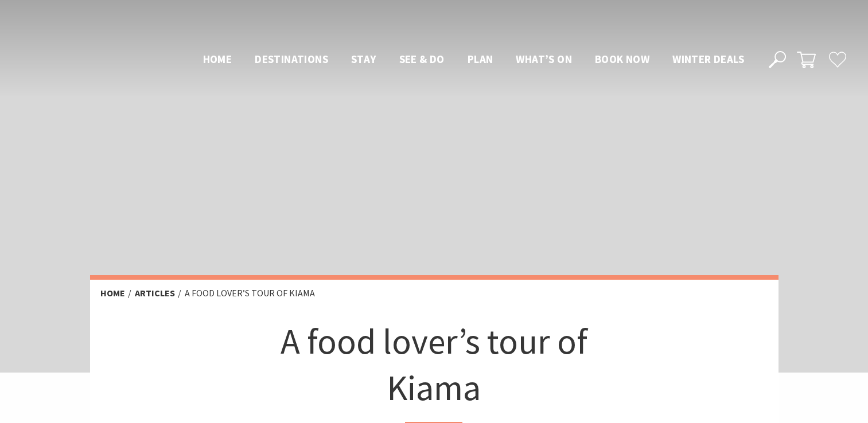 This screenshot has width=868, height=423. I want to click on a: Home, so click(113, 293).